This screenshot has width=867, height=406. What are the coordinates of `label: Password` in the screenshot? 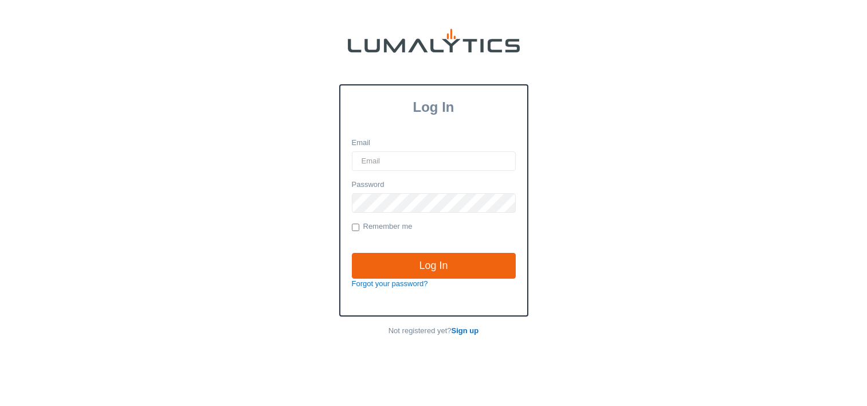 It's located at (368, 185).